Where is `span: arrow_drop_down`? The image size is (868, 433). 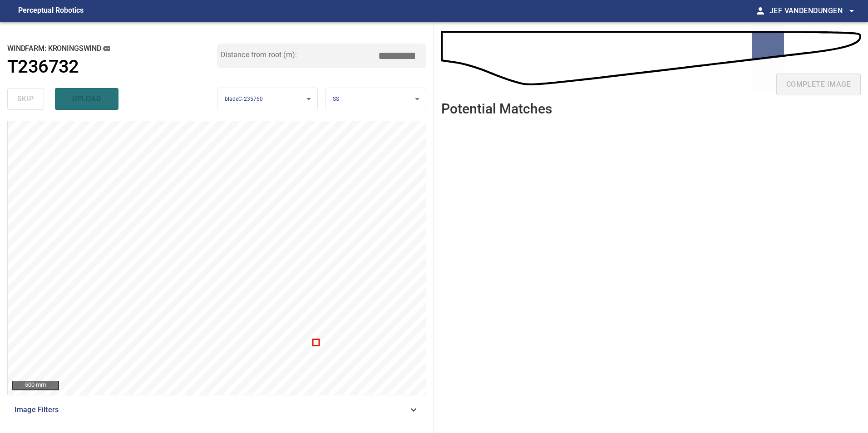
span: arrow_drop_down is located at coordinates (852, 11).